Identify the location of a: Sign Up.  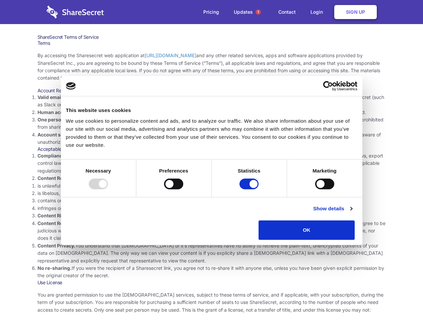
(355, 12).